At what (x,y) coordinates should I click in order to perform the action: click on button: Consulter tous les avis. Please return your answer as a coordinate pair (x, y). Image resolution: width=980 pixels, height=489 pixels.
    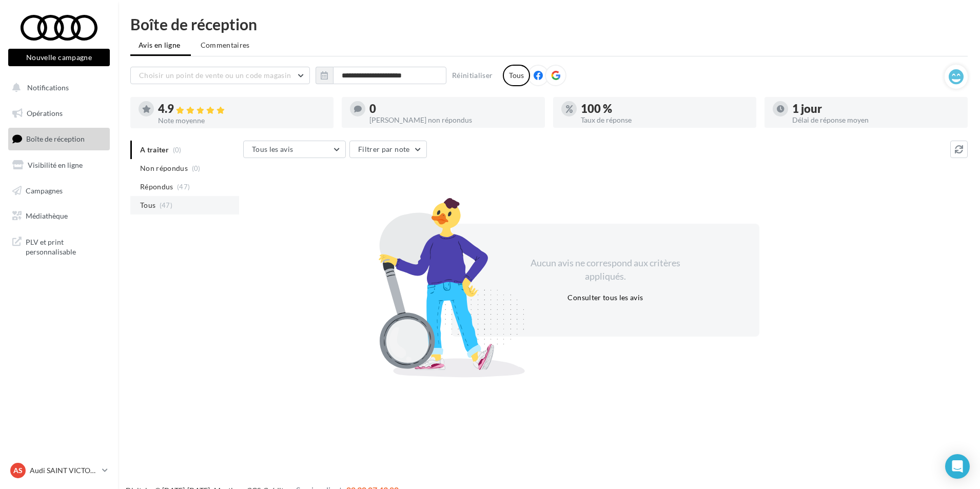
    Looking at the image, I should click on (605, 298).